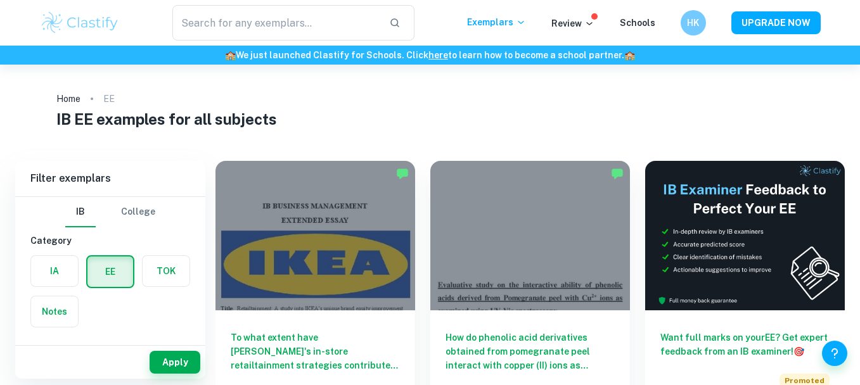 The width and height of the screenshot is (860, 385). I want to click on button: Notes, so click(55, 312).